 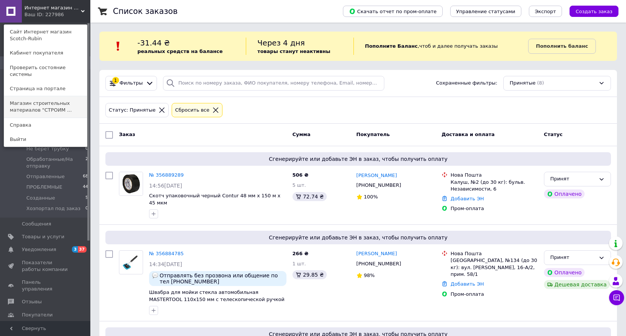 I want to click on button: Создать заказ, so click(x=594, y=11).